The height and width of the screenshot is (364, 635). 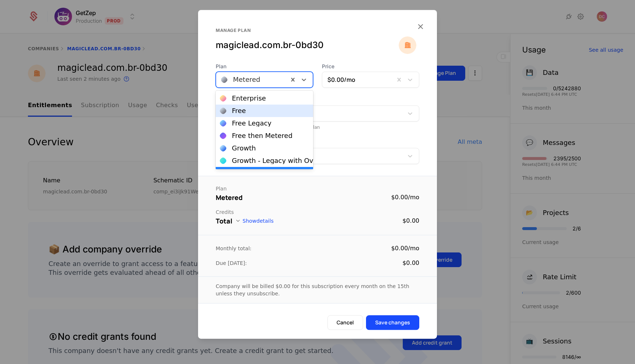 What do you see at coordinates (317, 127) in the screenshot?
I see `div: Add Ons must have same billing period as plan` at bounding box center [317, 127].